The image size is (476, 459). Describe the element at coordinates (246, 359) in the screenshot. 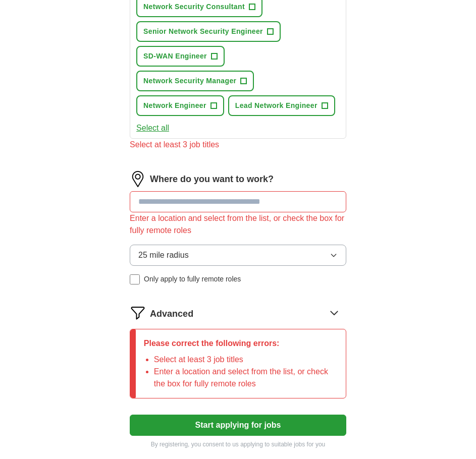

I see `li: Select at least 3 job titles` at that location.